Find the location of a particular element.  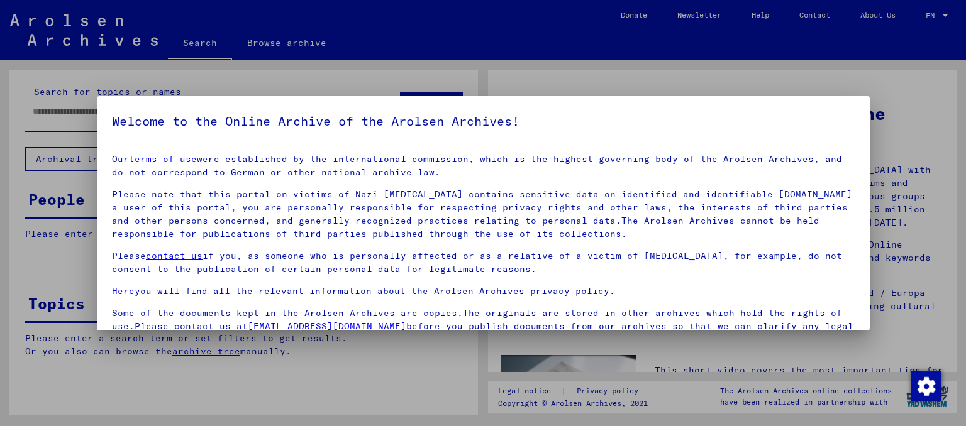

p: Please if you, as someone who is personally affected or as a relative of a victim of [MEDICAL_DAT... is located at coordinates (483, 263).